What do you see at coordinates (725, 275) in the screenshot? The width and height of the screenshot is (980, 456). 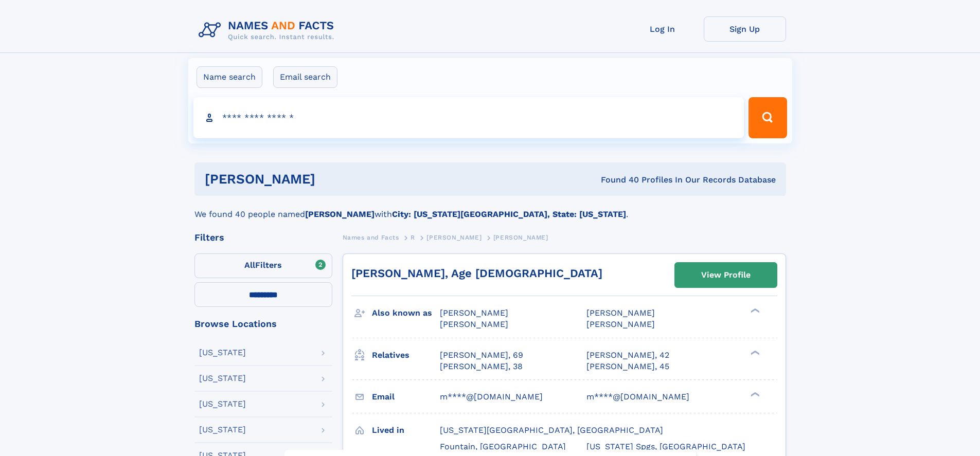 I see `a: View Profile` at bounding box center [725, 275].